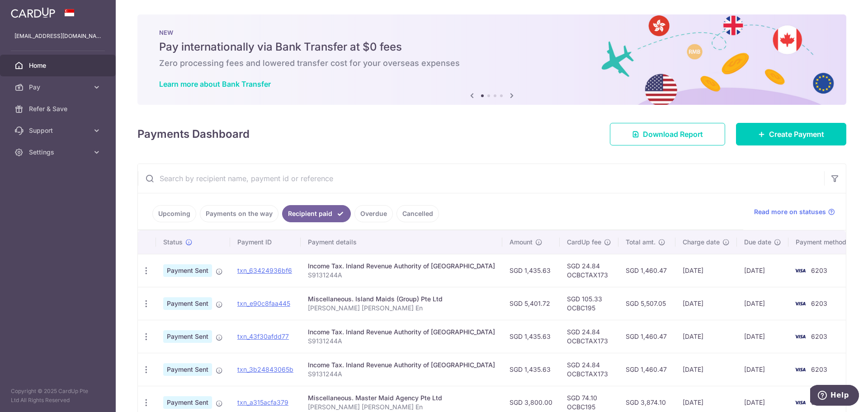  Describe the element at coordinates (194, 134) in the screenshot. I see `h4: Payments Dashboard` at that location.